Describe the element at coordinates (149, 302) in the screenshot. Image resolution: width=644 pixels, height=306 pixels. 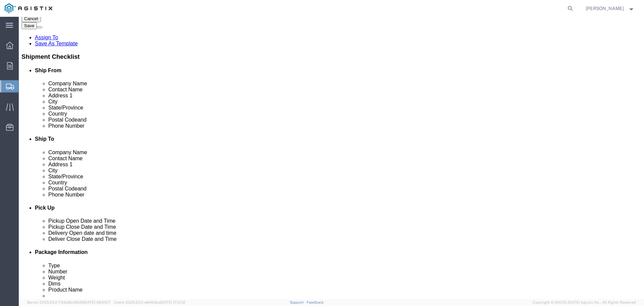
I see `span: Client: 2025.20.0-e640dba` at that location.